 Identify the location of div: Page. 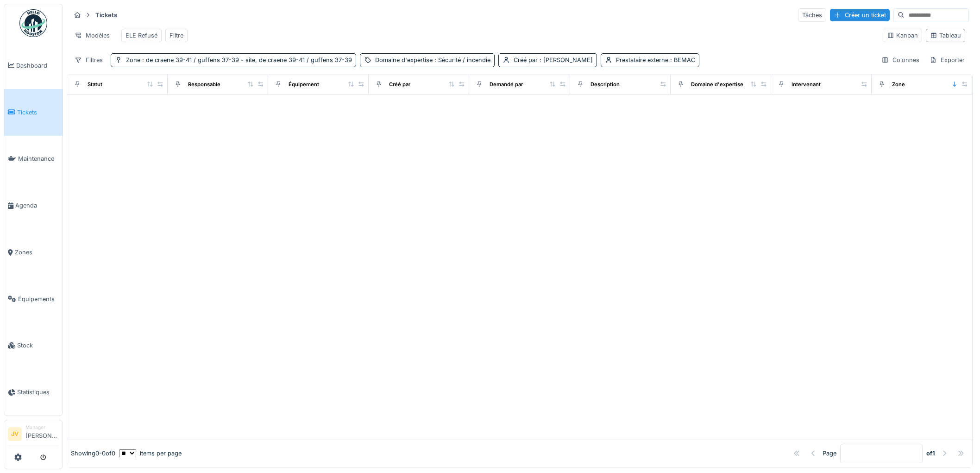
(829, 454).